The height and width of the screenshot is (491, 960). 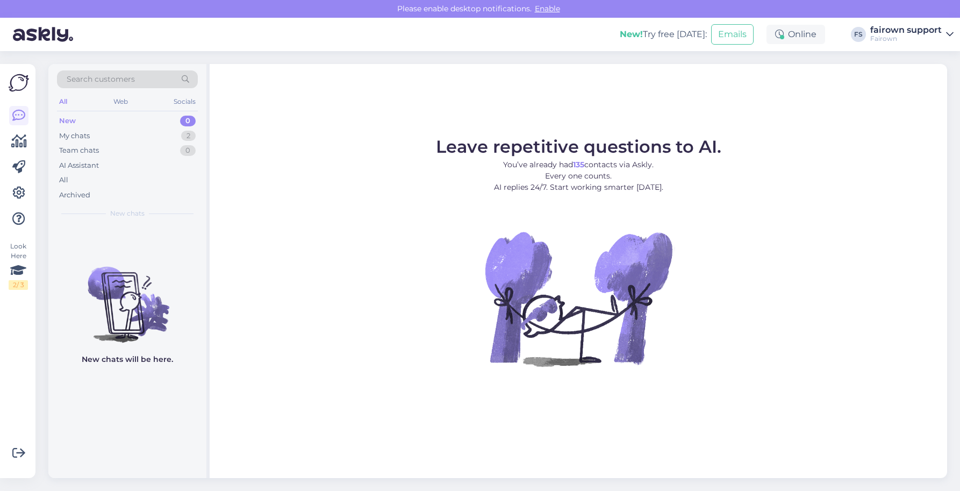 What do you see at coordinates (912, 34) in the screenshot?
I see `a: fairown supportFairown` at bounding box center [912, 34].